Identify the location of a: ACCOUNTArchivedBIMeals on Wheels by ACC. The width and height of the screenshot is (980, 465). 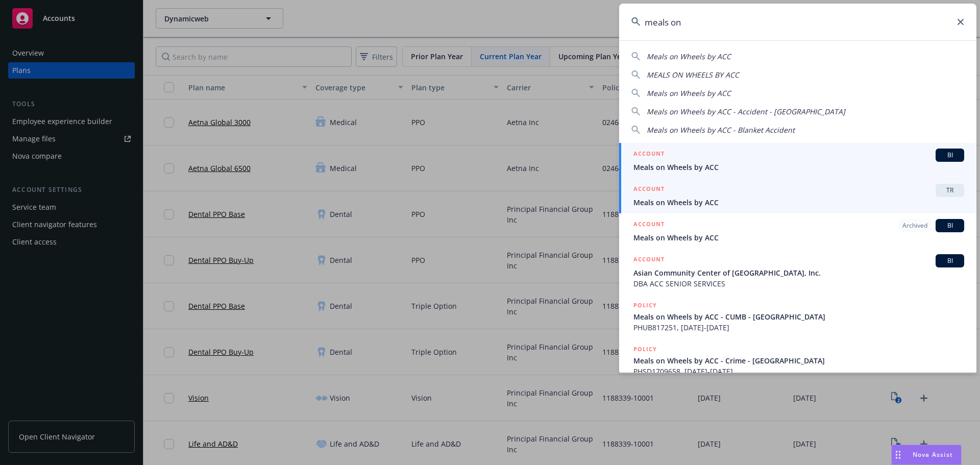
(798, 231).